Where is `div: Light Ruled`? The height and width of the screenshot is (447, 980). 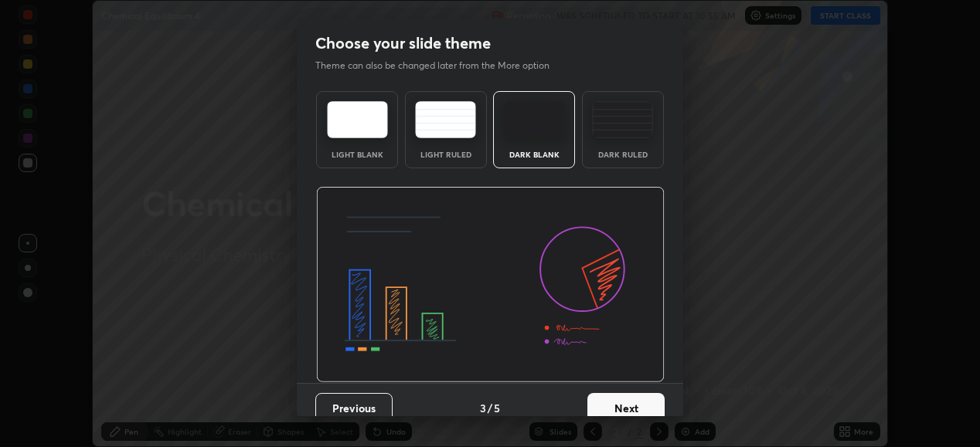 div: Light Ruled is located at coordinates (446, 155).